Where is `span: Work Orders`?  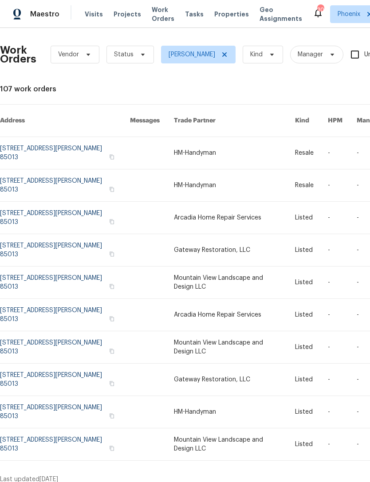 span: Work Orders is located at coordinates (163, 14).